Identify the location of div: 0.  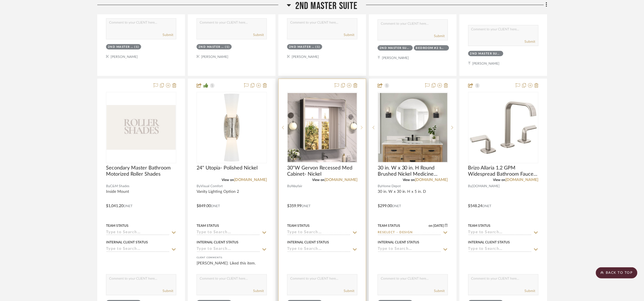
(322, 128).